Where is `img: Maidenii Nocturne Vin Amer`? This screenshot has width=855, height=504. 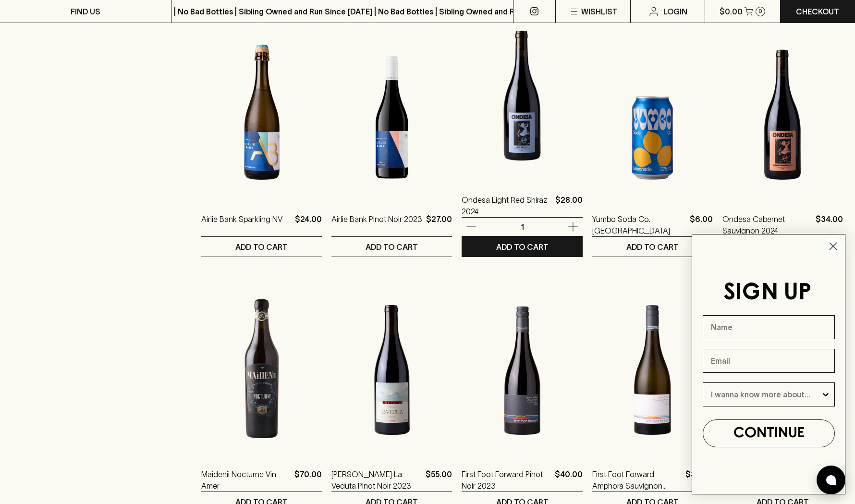 img: Maidenii Nocturne Vin Amer is located at coordinates (261, 370).